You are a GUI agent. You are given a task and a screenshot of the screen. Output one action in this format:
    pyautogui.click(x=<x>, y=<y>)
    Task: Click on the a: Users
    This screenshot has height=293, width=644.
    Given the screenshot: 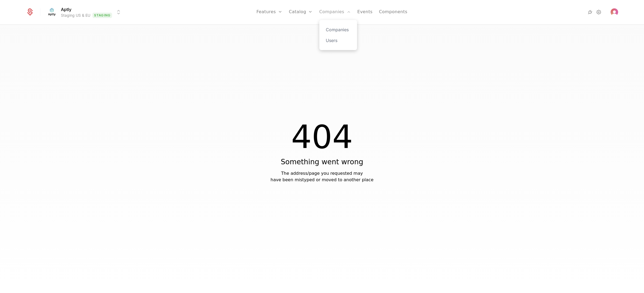 What is the action you would take?
    pyautogui.click(x=338, y=40)
    